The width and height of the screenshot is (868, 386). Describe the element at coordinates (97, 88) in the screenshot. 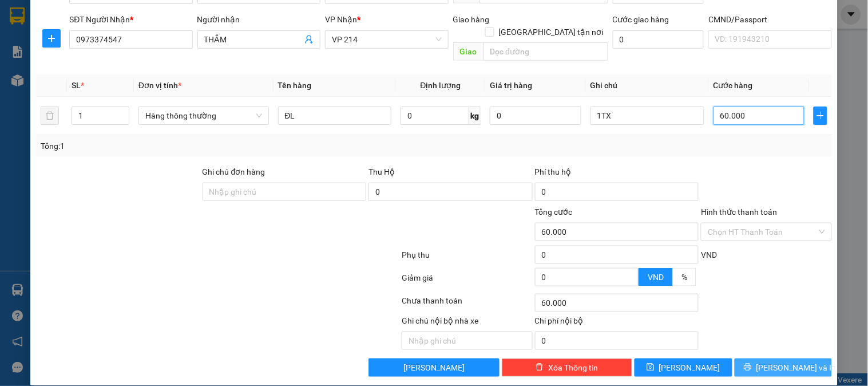

I see `span: Nơi nhận:` at that location.